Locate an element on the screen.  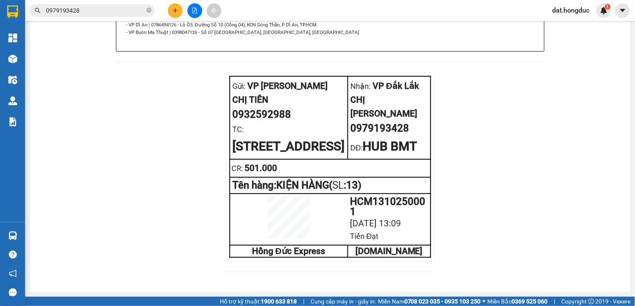
span: dat.hongduc is located at coordinates (571, 10).